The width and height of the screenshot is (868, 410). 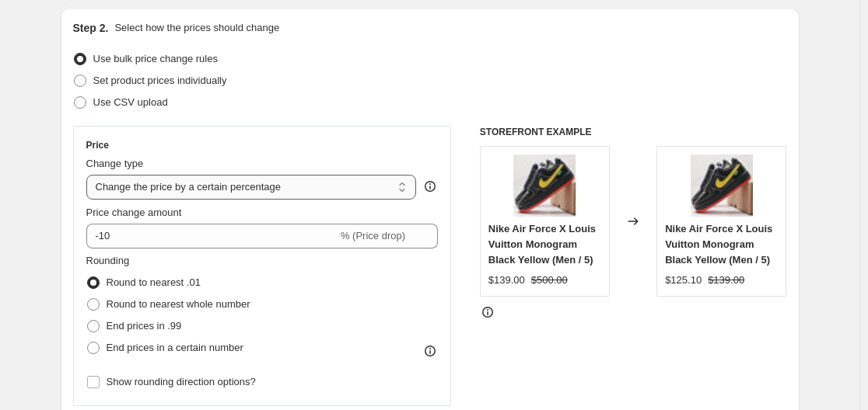 What do you see at coordinates (175, 347) in the screenshot?
I see `span: End prices in a certain number` at bounding box center [175, 347].